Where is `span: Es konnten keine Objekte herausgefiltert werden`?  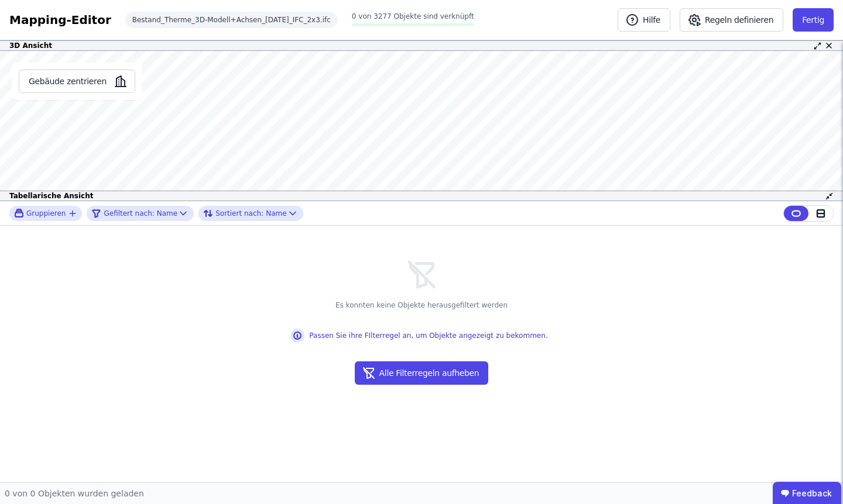
span: Es konnten keine Objekte herausgefiltert werden is located at coordinates (422, 305).